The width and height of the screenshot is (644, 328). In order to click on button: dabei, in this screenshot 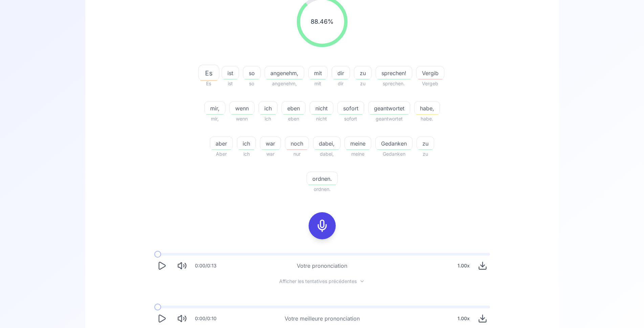, I will do `click(327, 143)`.